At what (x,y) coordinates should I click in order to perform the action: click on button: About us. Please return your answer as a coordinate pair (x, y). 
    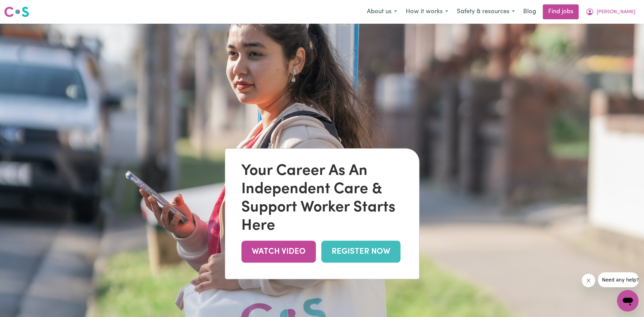
    Looking at the image, I should click on (382, 12).